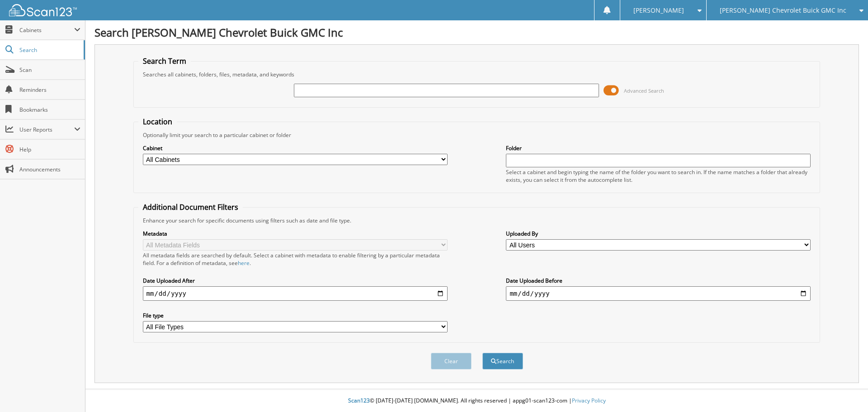 This screenshot has width=868, height=412. What do you see at coordinates (43, 10) in the screenshot?
I see `img: scan123-logo-white.svg` at bounding box center [43, 10].